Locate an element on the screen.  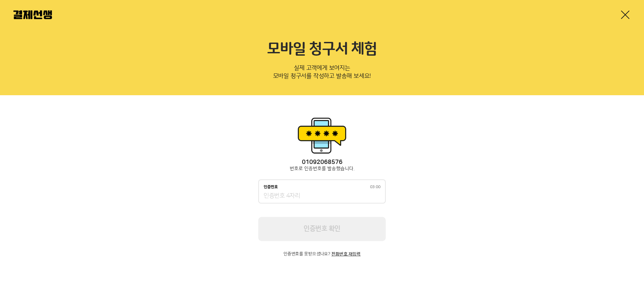
button: 인증번호 확인 is located at coordinates (322, 229).